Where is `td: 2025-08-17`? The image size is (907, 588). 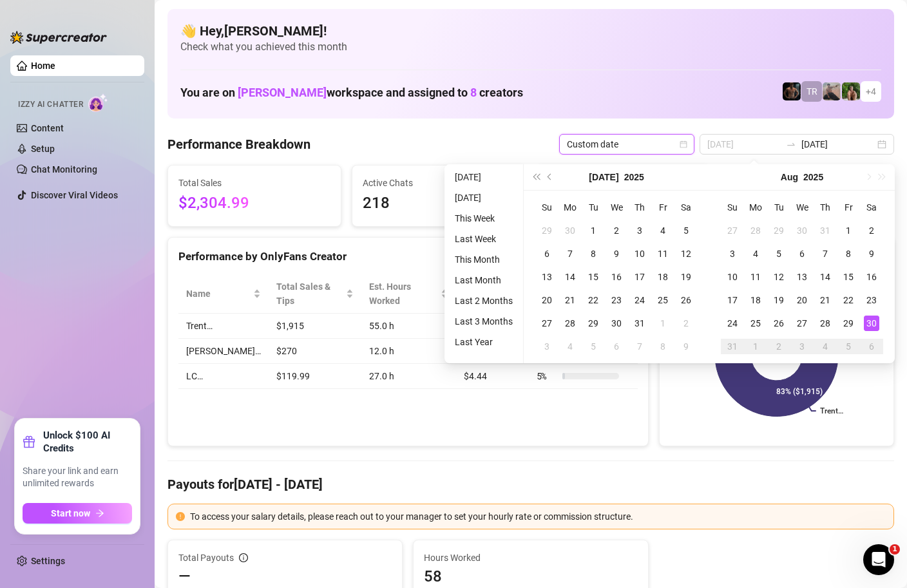
td: 2025-08-17 is located at coordinates (732, 300).